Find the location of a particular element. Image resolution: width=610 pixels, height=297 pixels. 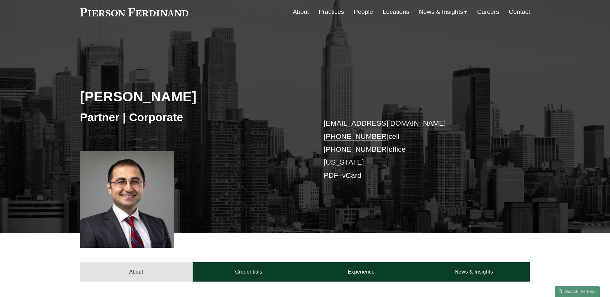

a: Experience is located at coordinates (361, 272).